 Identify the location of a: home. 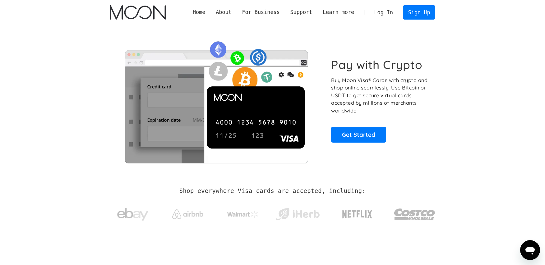
(138, 12).